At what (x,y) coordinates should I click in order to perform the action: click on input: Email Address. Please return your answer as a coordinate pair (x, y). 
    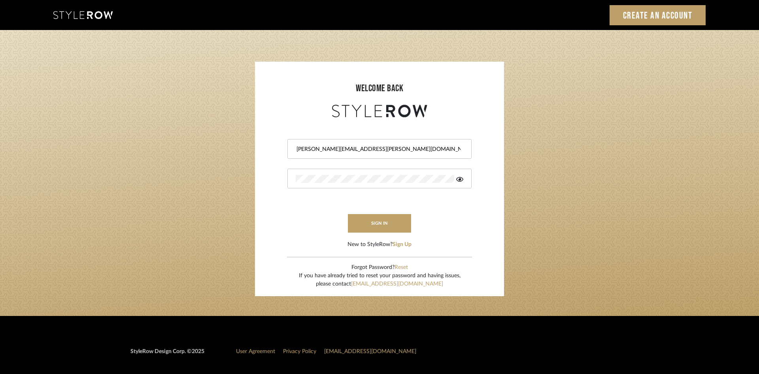
    Looking at the image, I should click on (378, 149).